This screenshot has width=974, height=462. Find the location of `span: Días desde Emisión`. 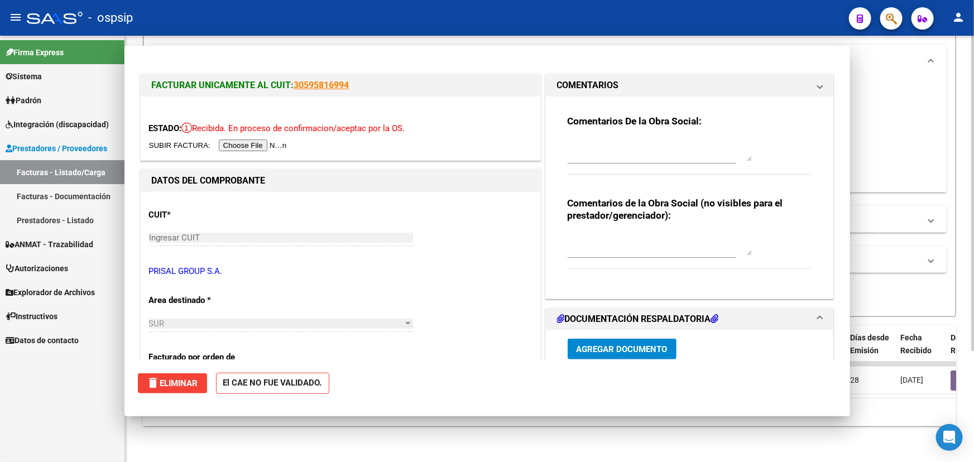

span: Días desde Emisión is located at coordinates (870, 344).